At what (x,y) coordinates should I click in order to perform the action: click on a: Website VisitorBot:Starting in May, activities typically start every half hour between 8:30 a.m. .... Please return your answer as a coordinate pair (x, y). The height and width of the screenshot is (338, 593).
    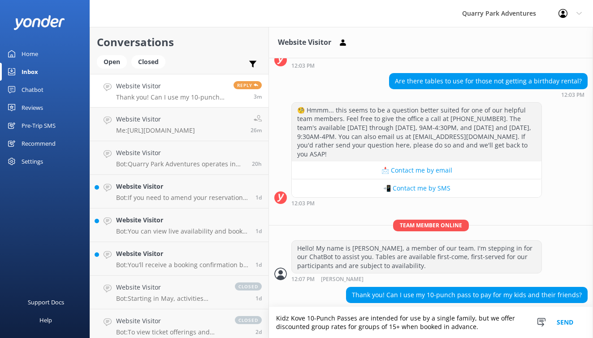
    Looking at the image, I should click on (179, 292).